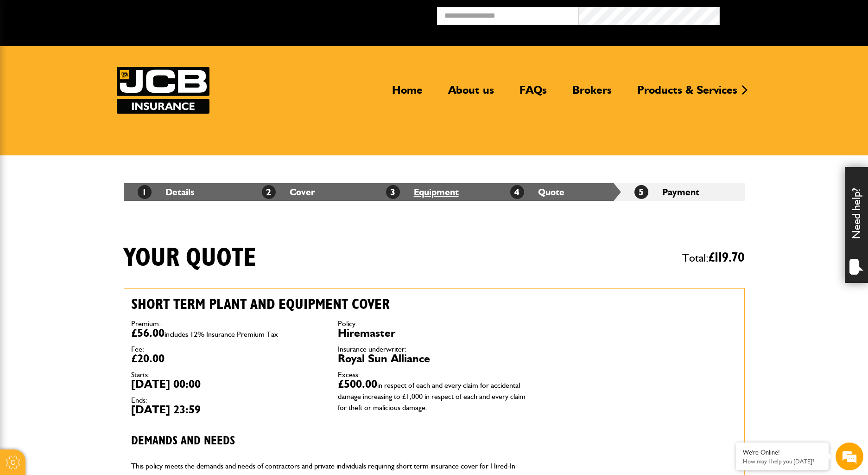 The height and width of the screenshot is (475, 868). Describe the element at coordinates (431, 396) in the screenshot. I see `span: in respect of each and every claim for accidental damage increasing to £1,000 in respect of each ...` at that location.